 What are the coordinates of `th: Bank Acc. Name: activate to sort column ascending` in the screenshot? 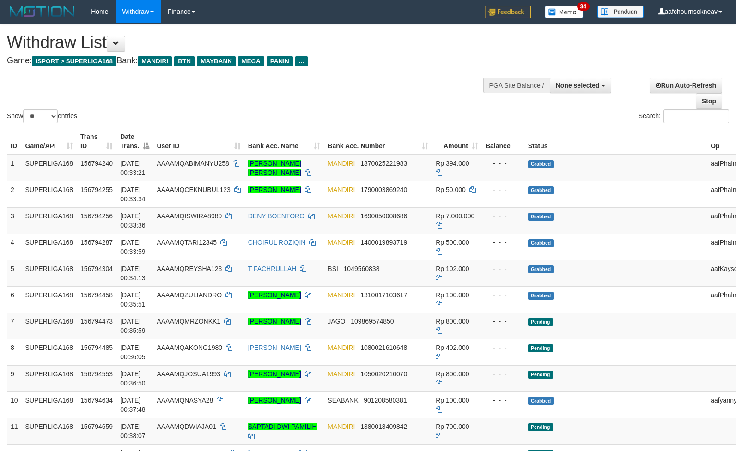 It's located at (284, 141).